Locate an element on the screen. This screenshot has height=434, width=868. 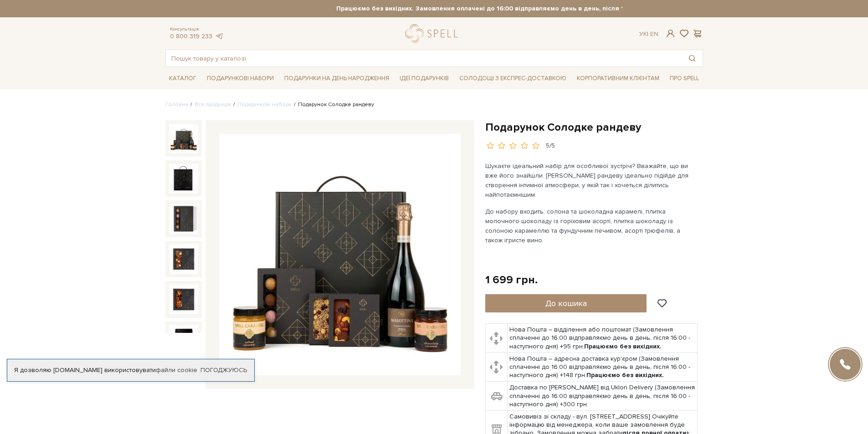
a: 0 800 319 233 is located at coordinates (191, 36).